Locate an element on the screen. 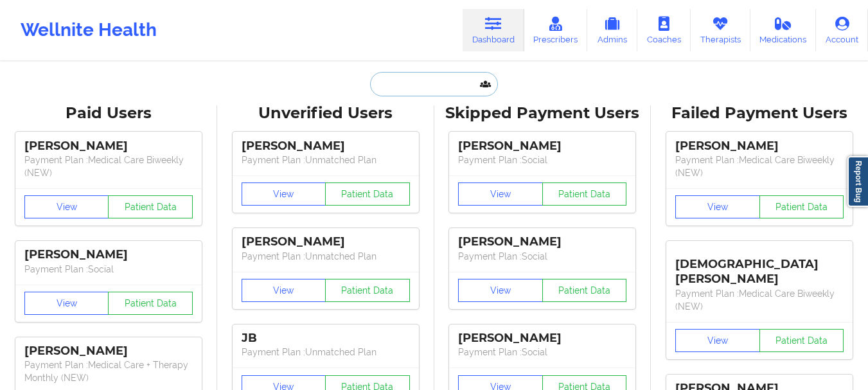 This screenshot has width=868, height=390. div: Skipped Payment Users is located at coordinates (543, 113).